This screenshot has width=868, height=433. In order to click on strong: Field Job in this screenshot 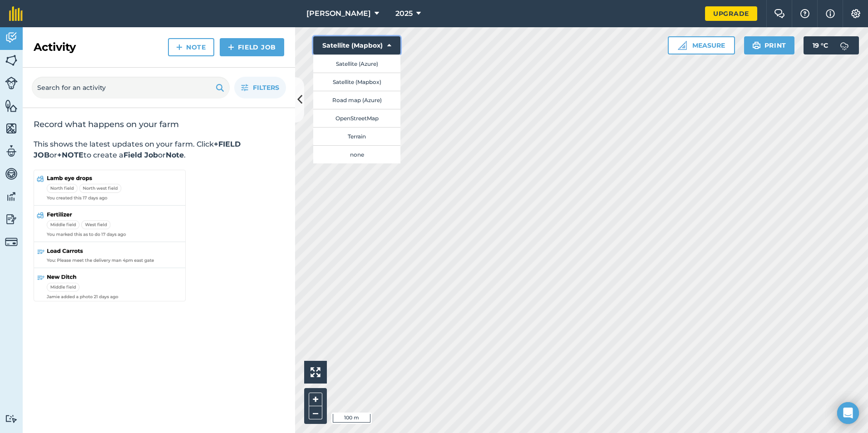, I will do `click(141, 155)`.